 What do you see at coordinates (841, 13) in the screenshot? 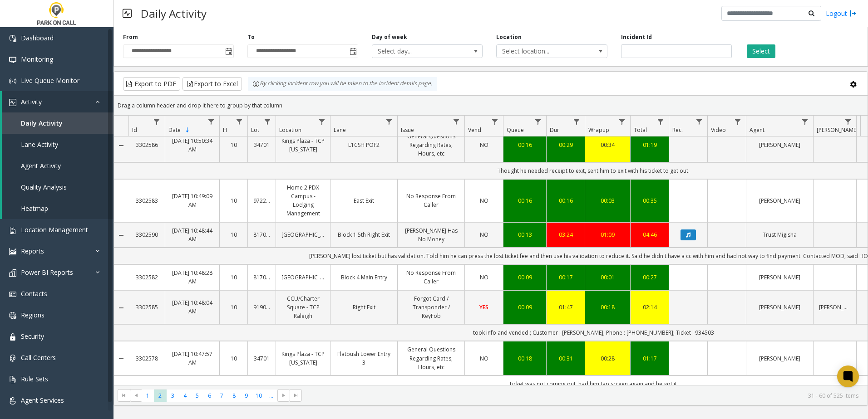
I see `a: Logout` at bounding box center [841, 13].